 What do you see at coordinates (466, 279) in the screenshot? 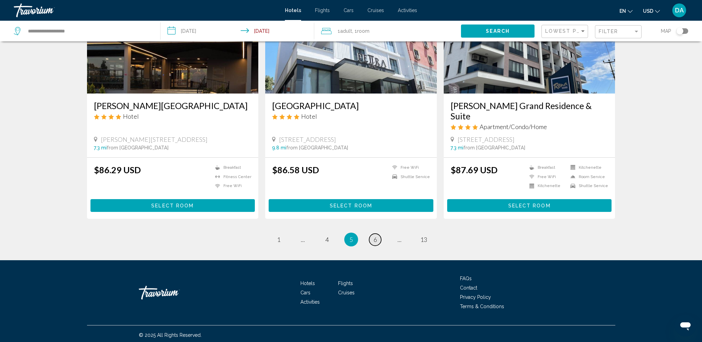
I see `span: FAQs` at bounding box center [466, 279].